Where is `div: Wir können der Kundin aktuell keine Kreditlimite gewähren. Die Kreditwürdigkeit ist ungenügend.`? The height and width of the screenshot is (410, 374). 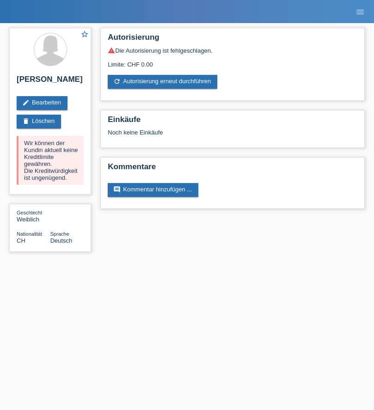
div: Wir können der Kundin aktuell keine Kreditlimite gewähren. Die Kreditwürdigkeit ist ungenügend. is located at coordinates (50, 160).